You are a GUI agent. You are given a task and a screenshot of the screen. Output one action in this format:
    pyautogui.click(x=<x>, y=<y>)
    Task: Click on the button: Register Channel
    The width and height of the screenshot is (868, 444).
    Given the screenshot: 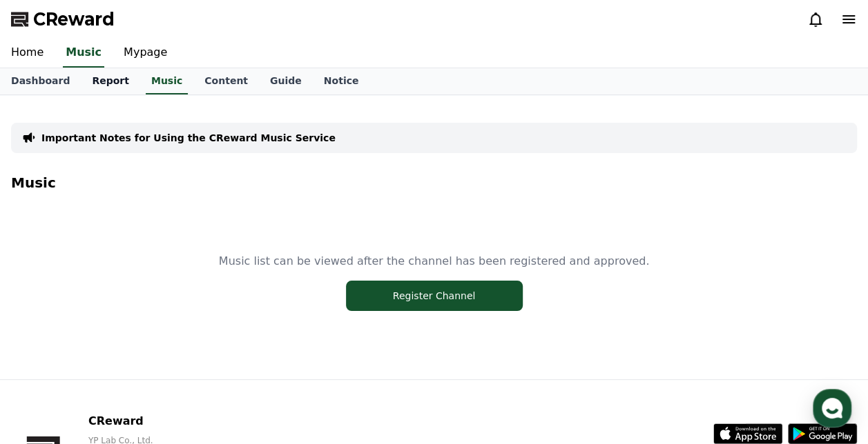 What is the action you would take?
    pyautogui.click(x=434, y=296)
    